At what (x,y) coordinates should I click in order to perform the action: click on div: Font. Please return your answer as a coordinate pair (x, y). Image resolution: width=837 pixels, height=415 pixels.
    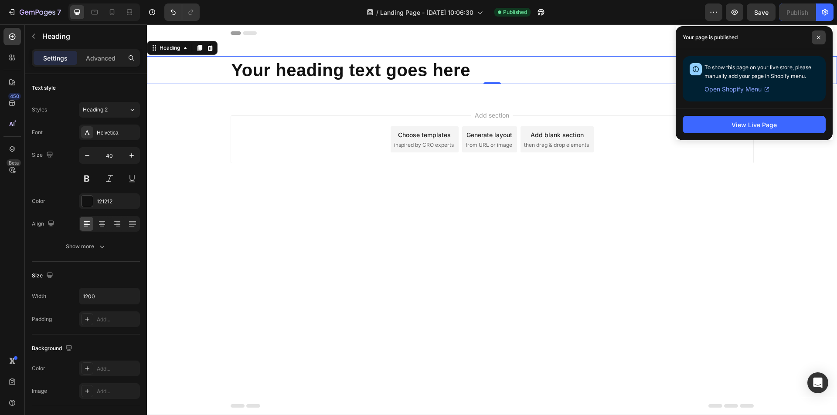
    Looking at the image, I should click on (37, 132).